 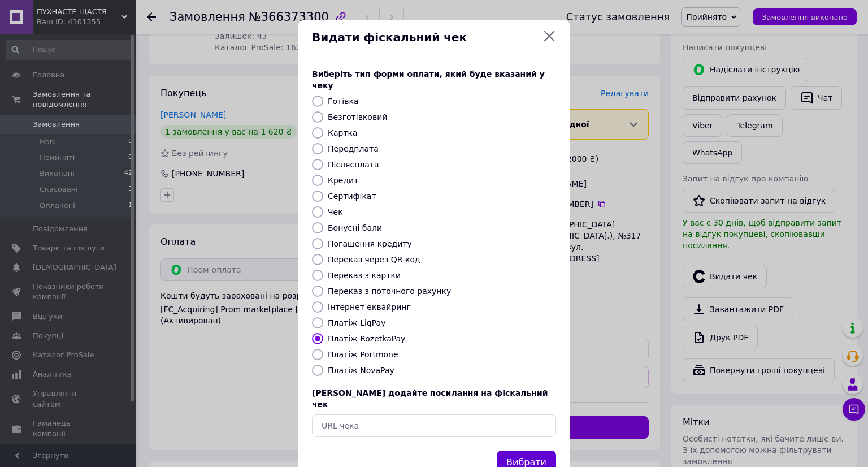 I want to click on label: Чек, so click(x=335, y=212).